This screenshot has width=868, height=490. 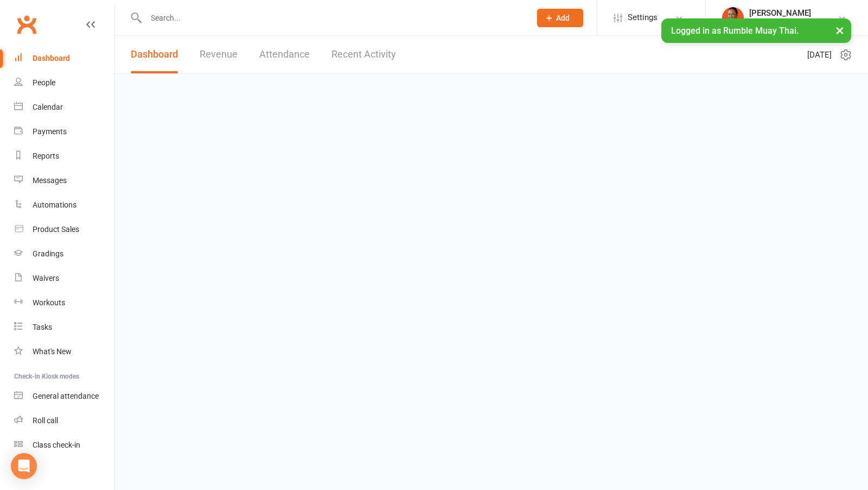 I want to click on a: Waivers, so click(x=64, y=278).